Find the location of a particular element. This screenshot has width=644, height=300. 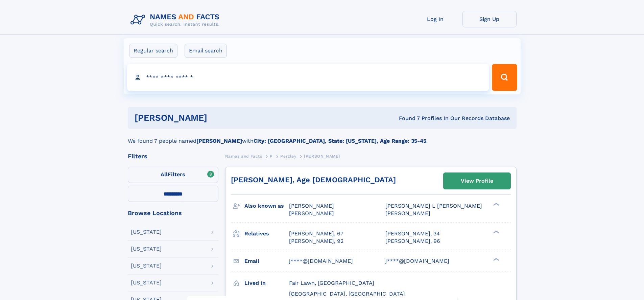

h3: Lived in is located at coordinates (267, 283).